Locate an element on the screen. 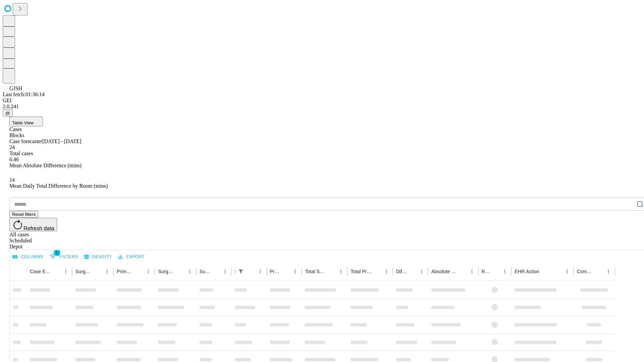 Image resolution: width=644 pixels, height=362 pixels. div: Case Epic Id is located at coordinates (40, 271).